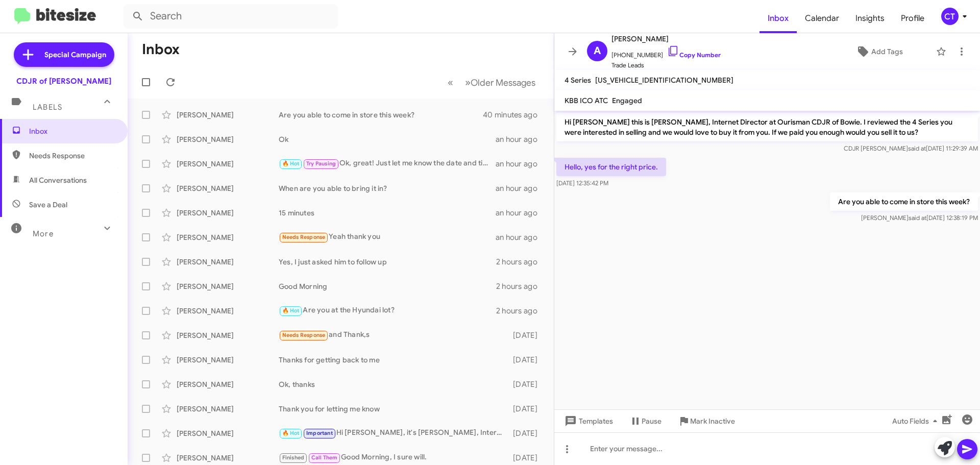 The width and height of the screenshot is (980, 465). What do you see at coordinates (503, 83) in the screenshot?
I see `span: Older Messages` at bounding box center [503, 83].